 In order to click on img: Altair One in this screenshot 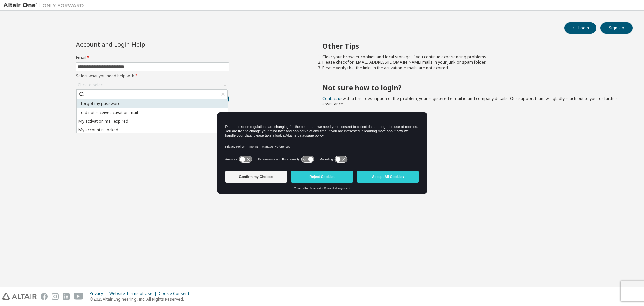, I will do `click(45, 6)`.